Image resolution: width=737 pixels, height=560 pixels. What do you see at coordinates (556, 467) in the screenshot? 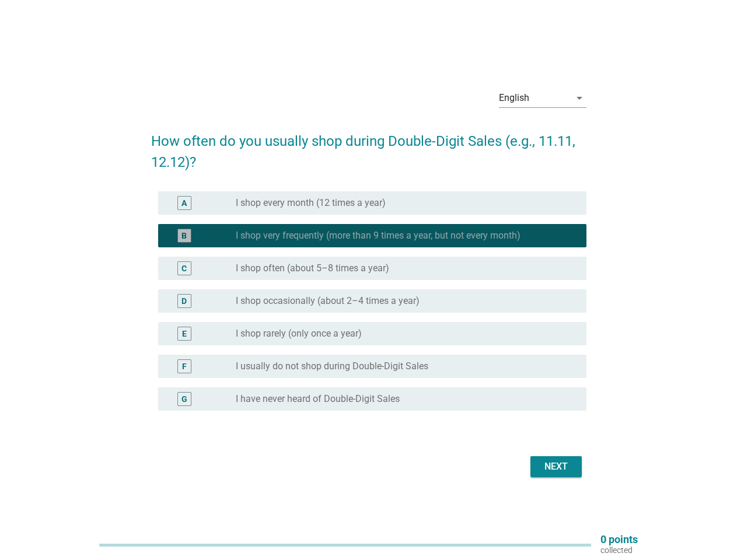
I see `button: Next` at bounding box center [556, 467].